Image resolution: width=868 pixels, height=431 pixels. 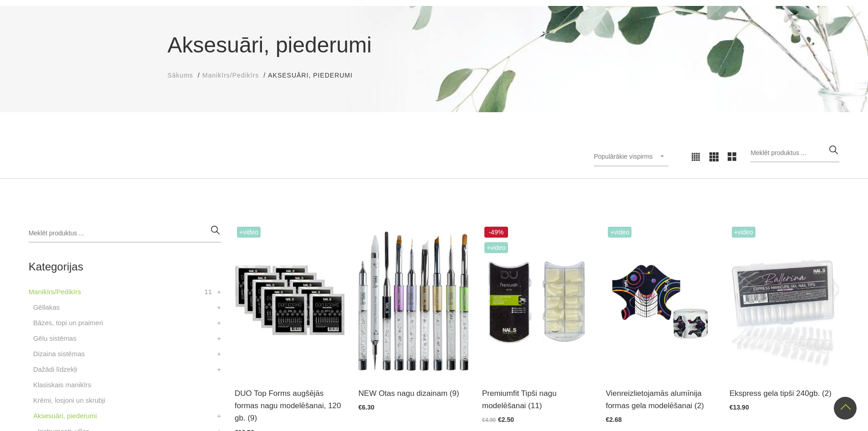 I want to click on span: 11, so click(x=208, y=292).